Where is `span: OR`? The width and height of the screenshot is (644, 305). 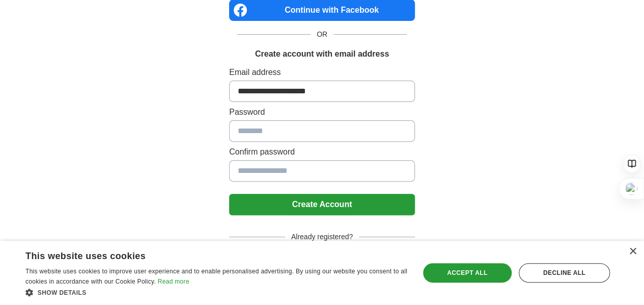 span: OR is located at coordinates (322, 34).